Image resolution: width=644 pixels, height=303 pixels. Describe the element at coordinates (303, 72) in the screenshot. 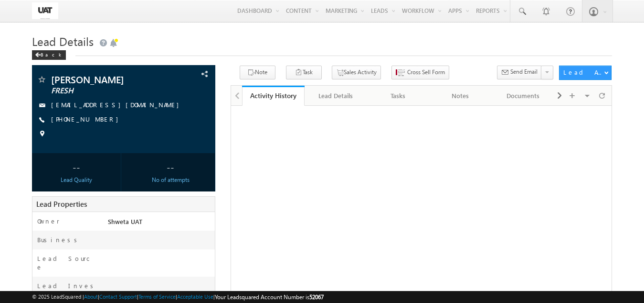

I see `button: Task` at that location.